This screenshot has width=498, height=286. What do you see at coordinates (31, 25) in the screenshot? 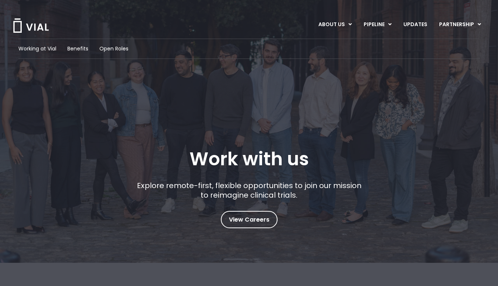
I see `img: Vial Logo` at bounding box center [31, 25].